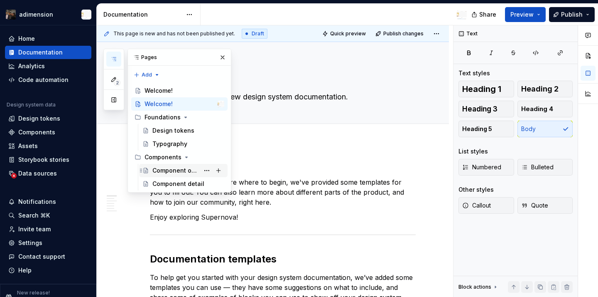 This screenshot has height=297, width=598. I want to click on div: Component detail, so click(178, 184).